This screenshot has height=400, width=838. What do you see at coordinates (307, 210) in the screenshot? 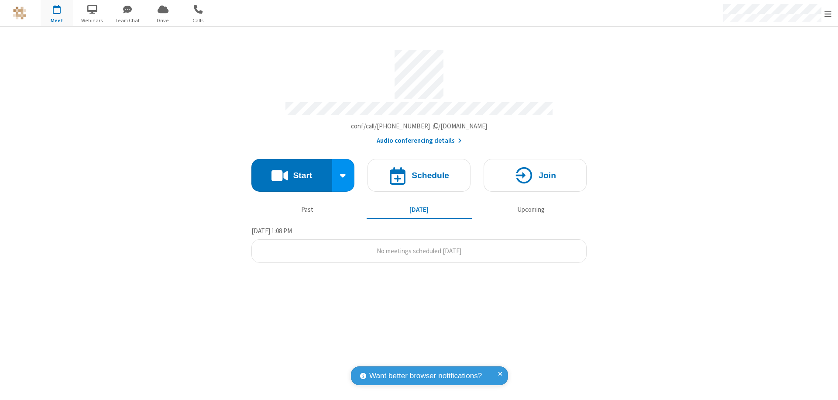
I see `button: Past` at bounding box center [307, 210].